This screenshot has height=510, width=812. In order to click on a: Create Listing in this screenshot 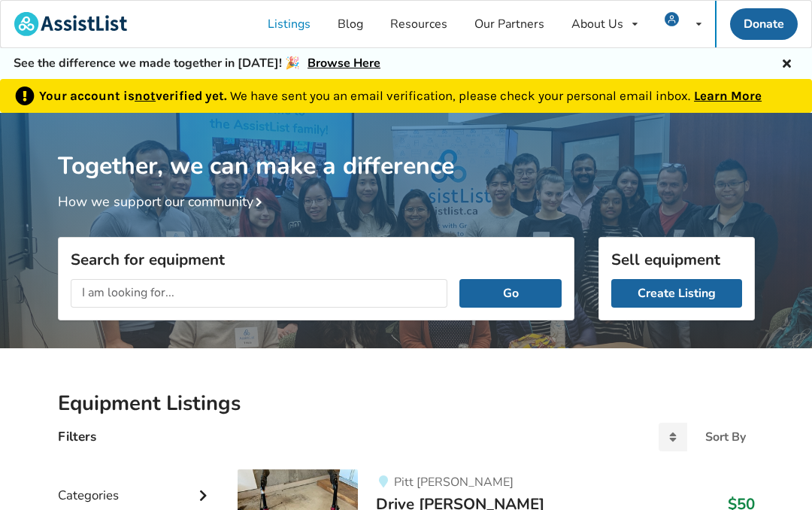, I will do `click(677, 294)`.